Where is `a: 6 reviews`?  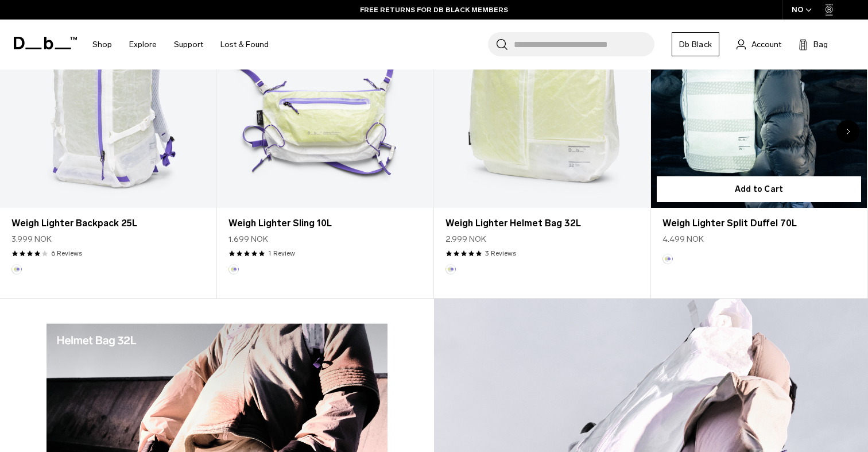 a: 6 reviews is located at coordinates (66, 253).